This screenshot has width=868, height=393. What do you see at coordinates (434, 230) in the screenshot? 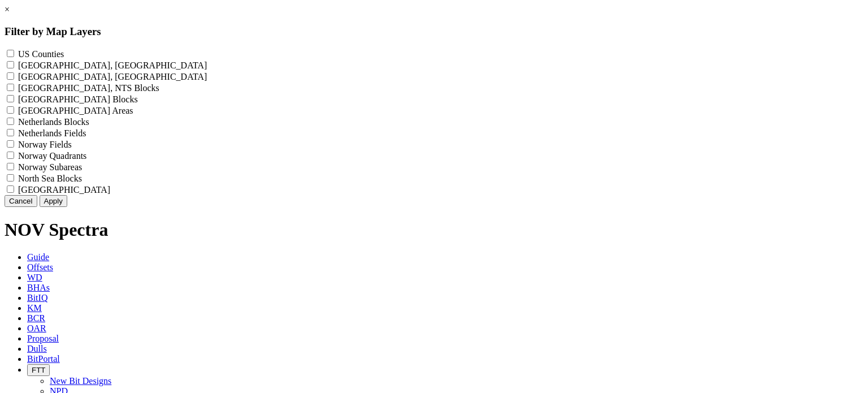
I see `h1: NOV Spectra` at bounding box center [434, 230].